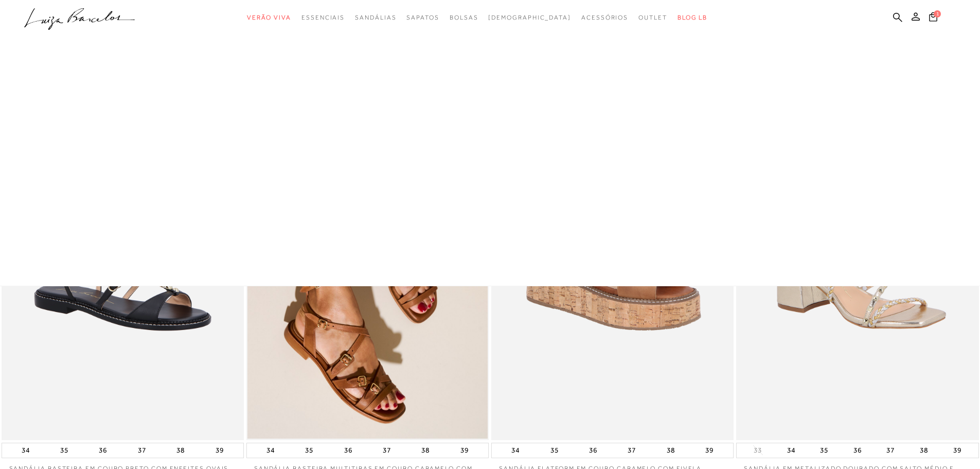 The image size is (980, 469). Describe the element at coordinates (464, 18) in the screenshot. I see `span: Bolsas` at that location.